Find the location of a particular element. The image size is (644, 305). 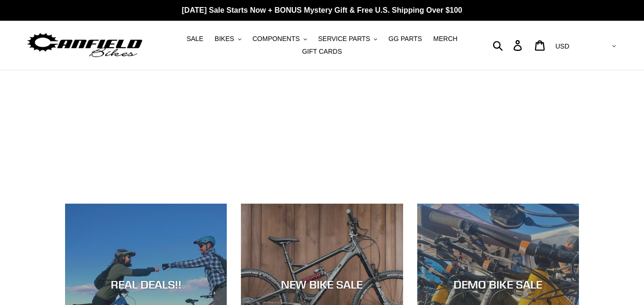

div: DEMO BIKE SALE is located at coordinates (498, 284).